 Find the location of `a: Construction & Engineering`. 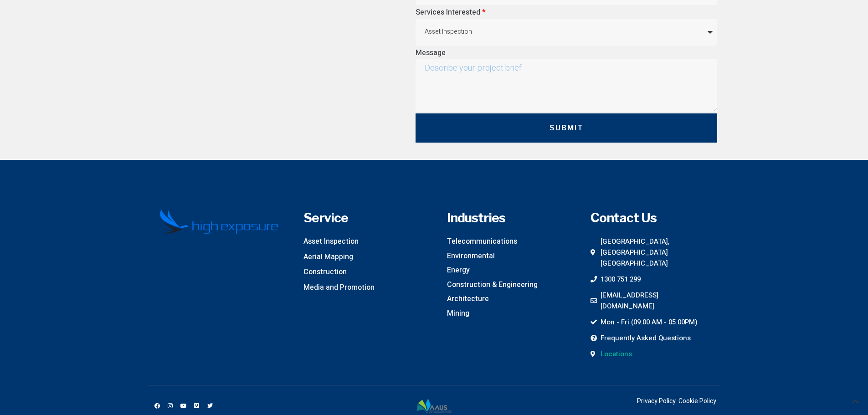

a: Construction & Engineering is located at coordinates (505, 286).